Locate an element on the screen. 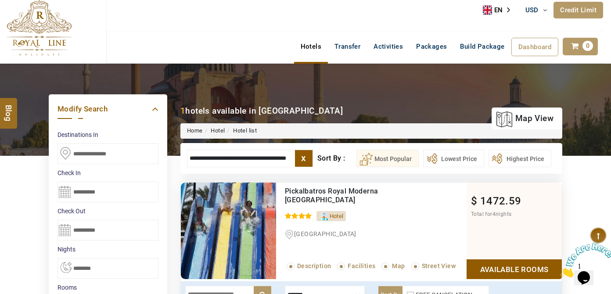 The image size is (611, 294). span: 4 is located at coordinates (494, 214).